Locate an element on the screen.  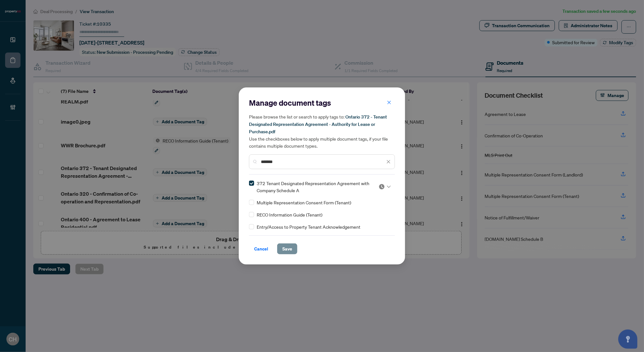
img: status is located at coordinates (382, 187).